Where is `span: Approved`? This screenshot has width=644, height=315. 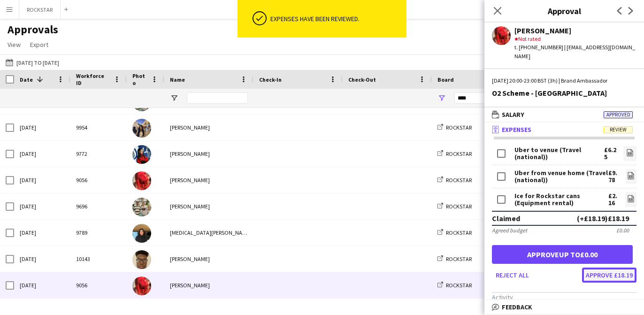 span: Approved is located at coordinates (618, 115).